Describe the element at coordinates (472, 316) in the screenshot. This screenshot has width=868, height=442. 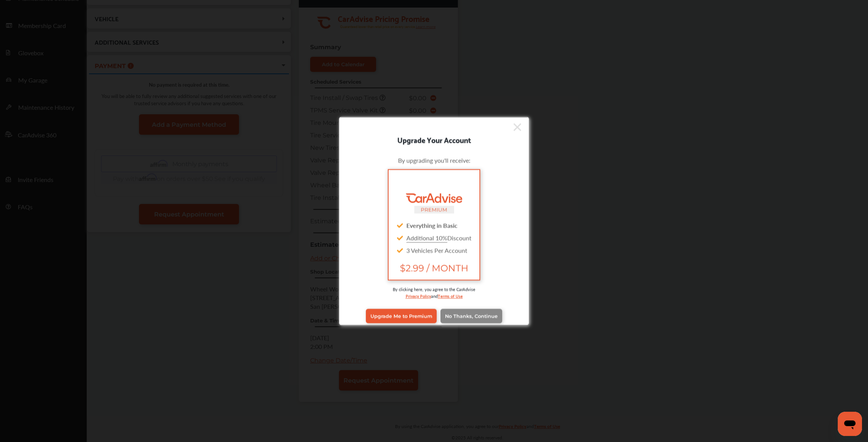
I see `a: No Thanks, Continue` at that location.